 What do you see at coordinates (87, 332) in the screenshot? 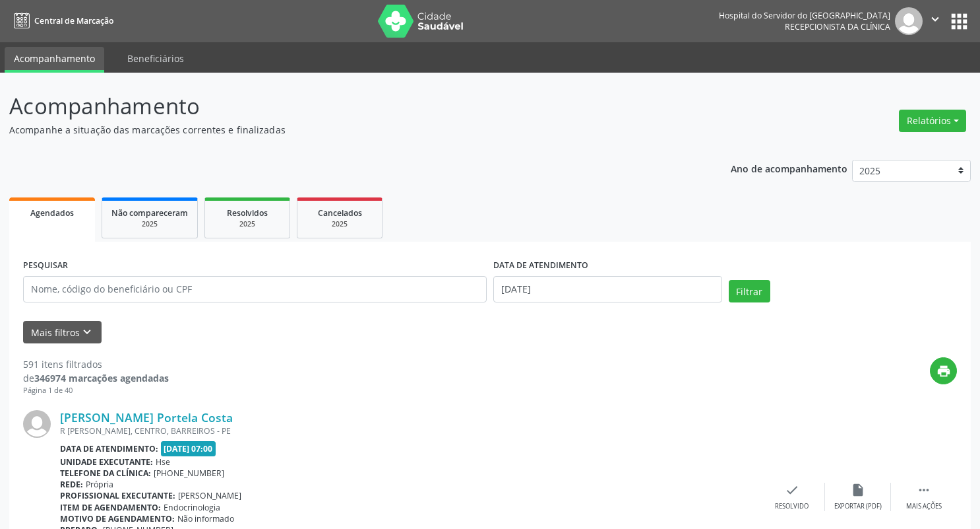
I see `i: keyboard_arrow_down` at bounding box center [87, 332].